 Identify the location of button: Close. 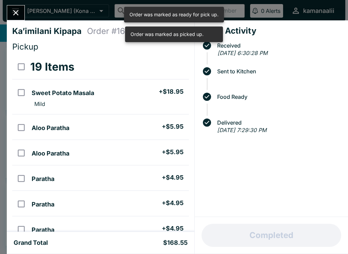
(16, 13).